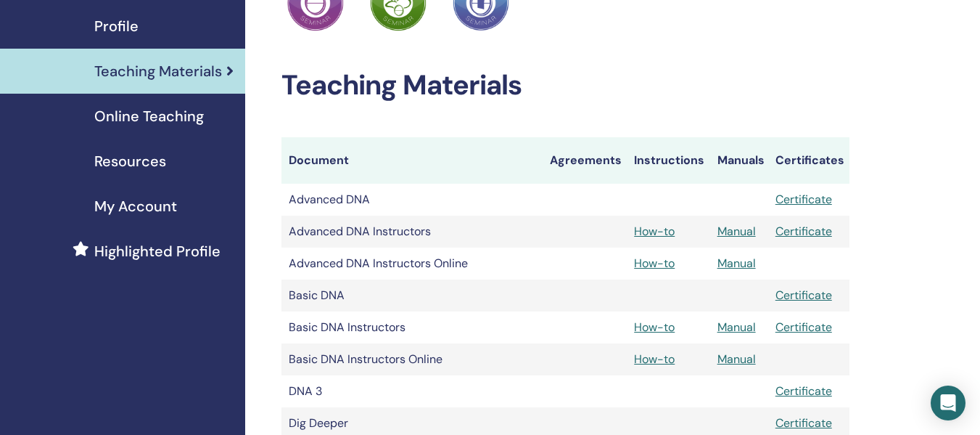  What do you see at coordinates (116, 26) in the screenshot?
I see `span: Profile` at bounding box center [116, 26].